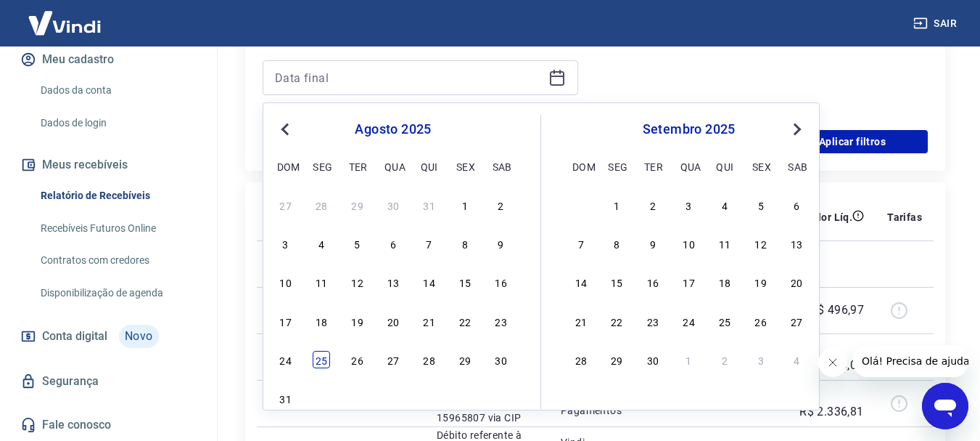 The image size is (980, 441). Describe the element at coordinates (936, 23) in the screenshot. I see `button: Sair` at that location.